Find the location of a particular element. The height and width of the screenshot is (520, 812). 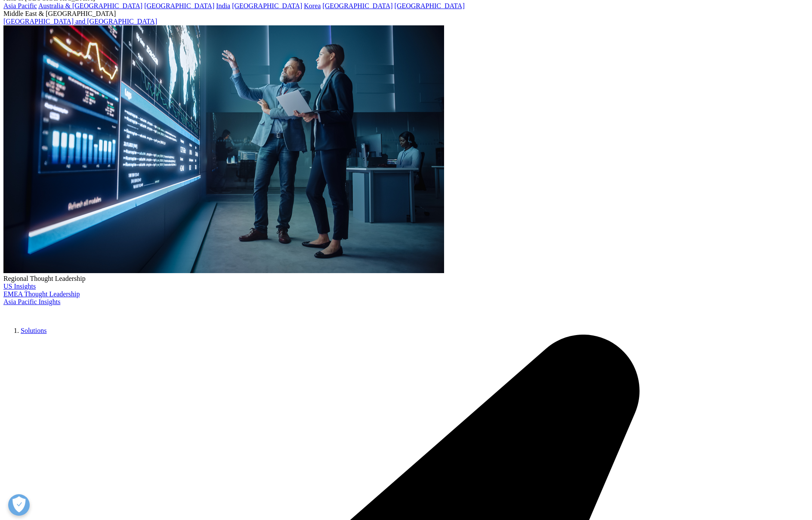

button: Open Preferences is located at coordinates (19, 505).